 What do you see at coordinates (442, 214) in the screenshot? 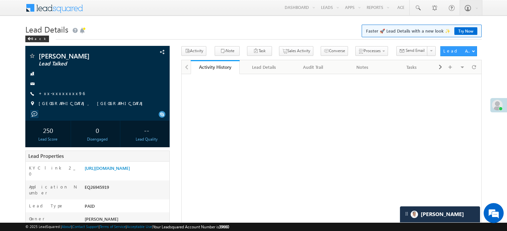
I see `span: Carter` at bounding box center [442, 214].